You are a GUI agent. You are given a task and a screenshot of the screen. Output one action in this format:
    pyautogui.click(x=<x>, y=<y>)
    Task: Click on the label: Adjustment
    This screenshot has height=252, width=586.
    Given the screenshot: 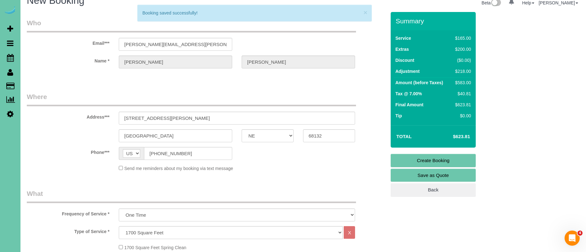 What is the action you would take?
    pyautogui.click(x=407, y=71)
    